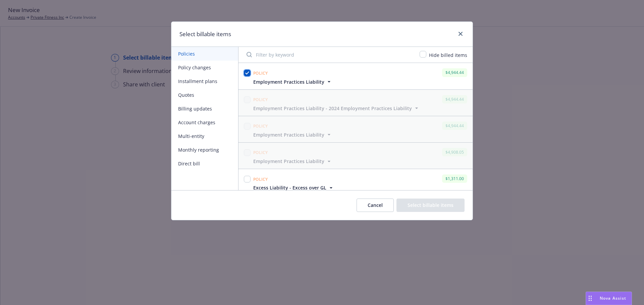 The image size is (644, 305). I want to click on div: Drag to move, so click(590, 299).